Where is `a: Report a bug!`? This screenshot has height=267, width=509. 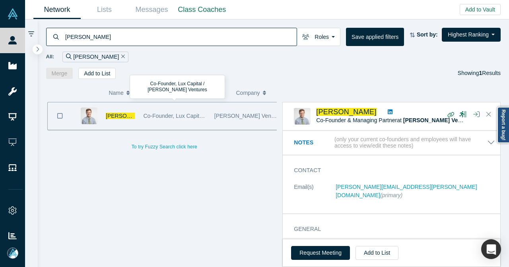
a: Report a bug! is located at coordinates (503, 125).